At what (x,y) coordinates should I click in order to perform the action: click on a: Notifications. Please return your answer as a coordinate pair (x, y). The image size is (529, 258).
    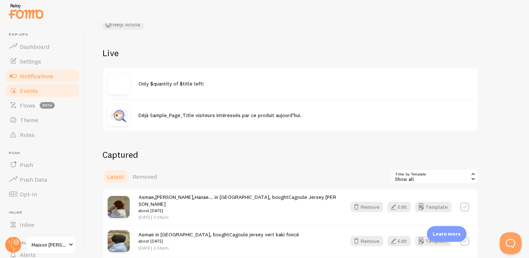
    Looking at the image, I should click on (42, 76).